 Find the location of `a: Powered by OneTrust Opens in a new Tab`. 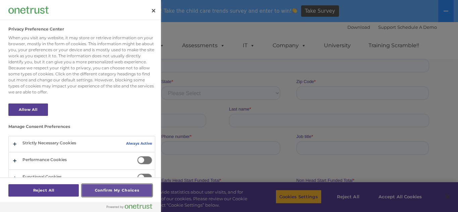

a: Powered by OneTrust Opens in a new Tab is located at coordinates (132, 208).